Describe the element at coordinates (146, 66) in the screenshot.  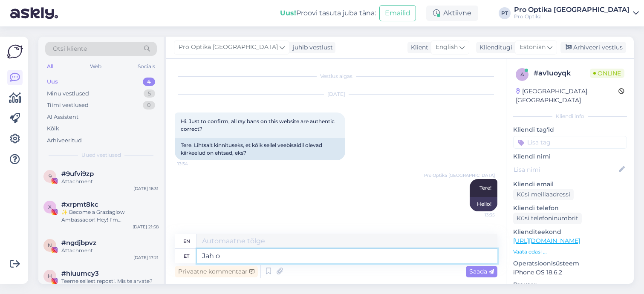
I see `div: Socials` at that location.